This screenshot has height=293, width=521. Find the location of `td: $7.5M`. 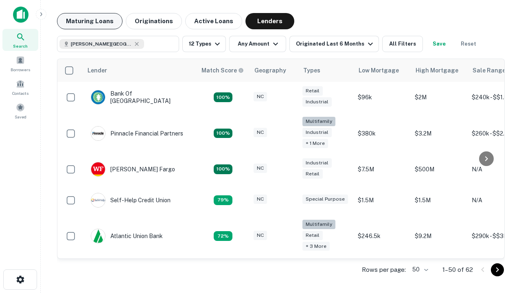

td: $7.5M is located at coordinates (382, 169).